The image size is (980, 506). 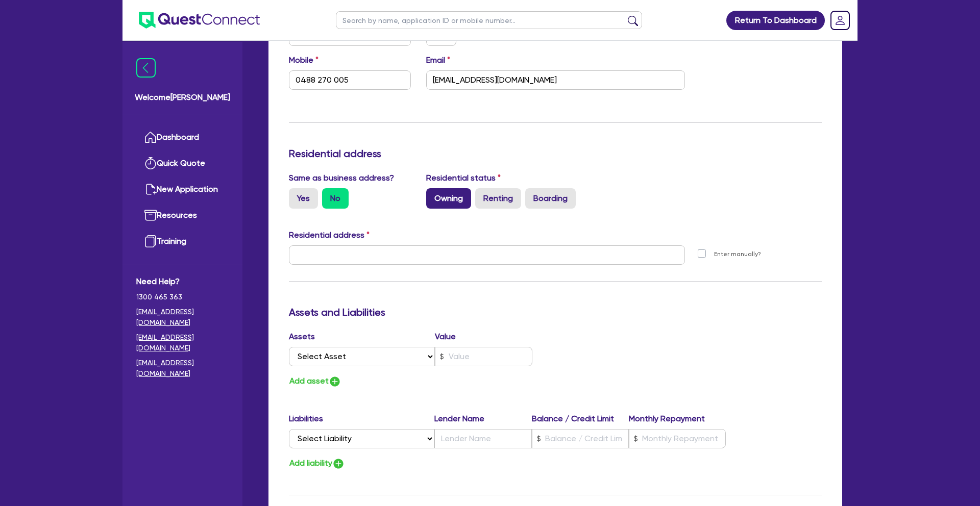 What do you see at coordinates (151, 163) in the screenshot?
I see `img: quick-quote` at bounding box center [151, 163].